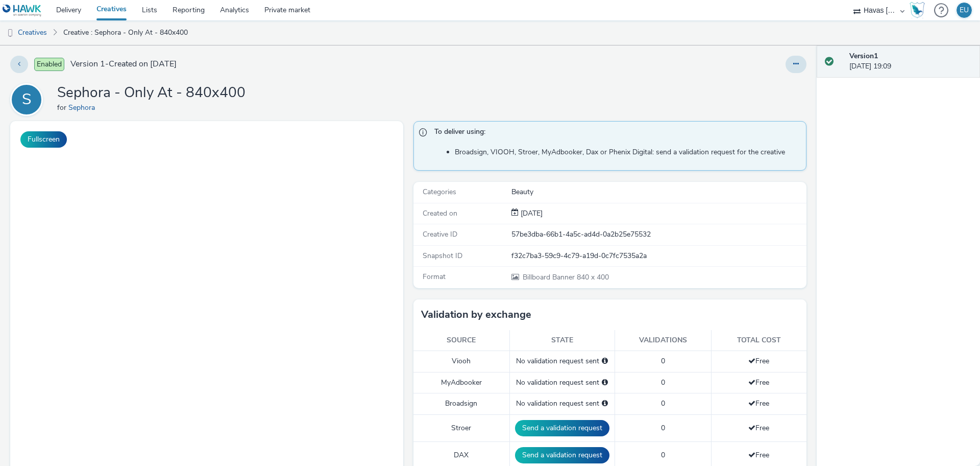 The height and width of the screenshot is (466, 980). Describe the element at coordinates (658, 192) in the screenshot. I see `div: Beauty` at that location.